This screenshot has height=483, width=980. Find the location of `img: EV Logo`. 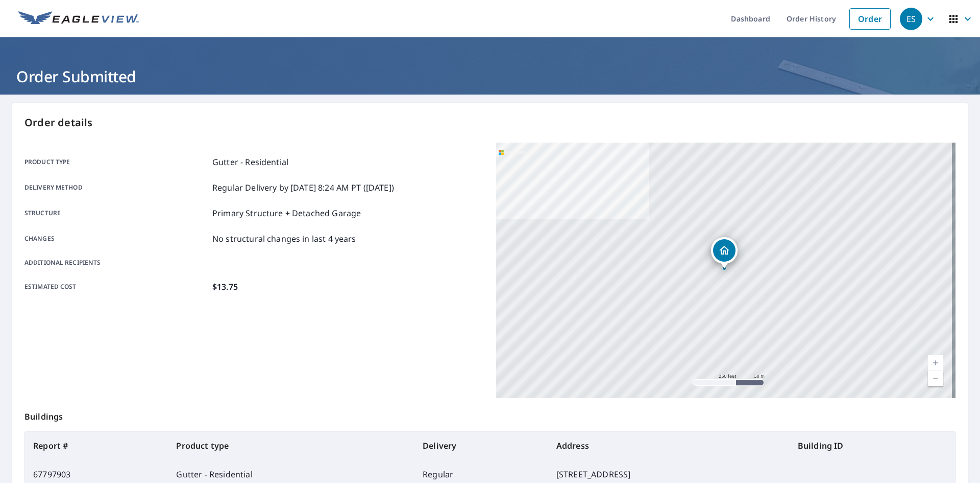

img: EV Logo is located at coordinates (78, 19).